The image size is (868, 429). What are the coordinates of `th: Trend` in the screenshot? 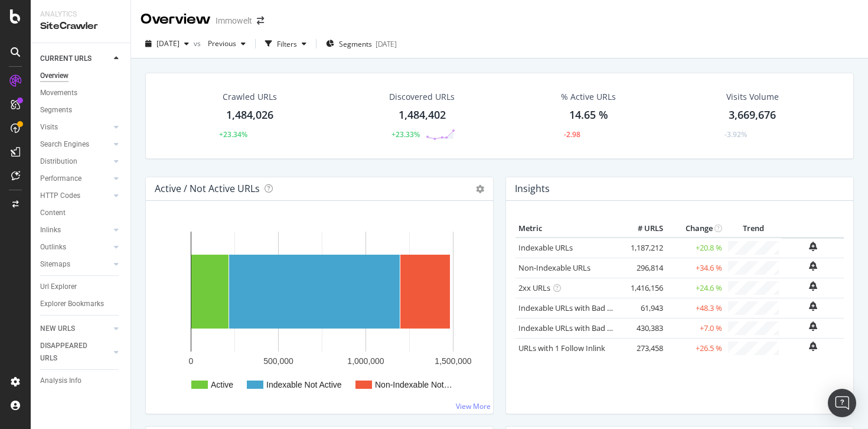 It's located at (753, 229).